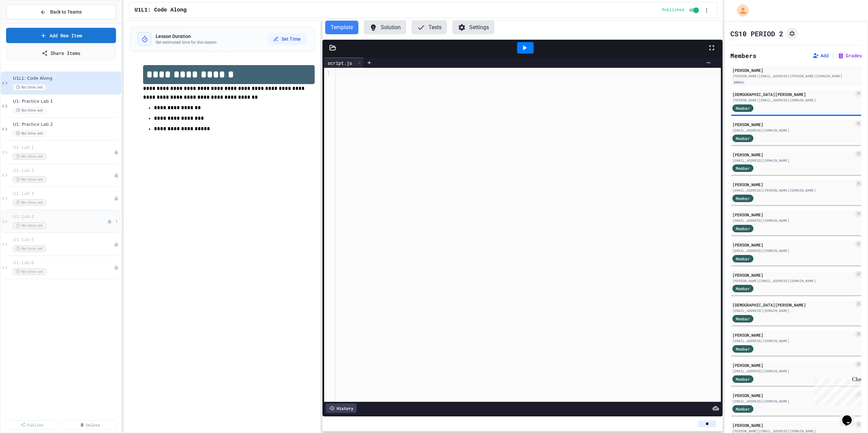 The image size is (868, 433). What do you see at coordinates (117, 222) in the screenshot?
I see `button: More options` at bounding box center [117, 222].